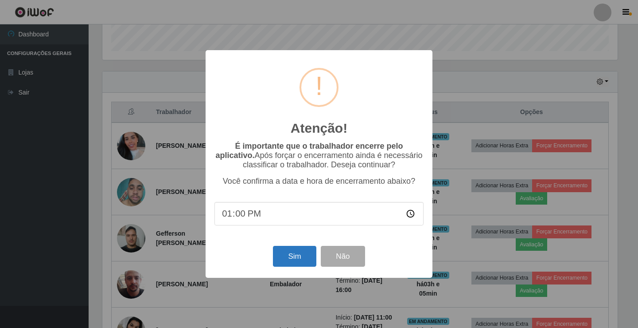  I want to click on b: É importante que o trabalhador encerre pelo aplicativo., so click(309, 150).